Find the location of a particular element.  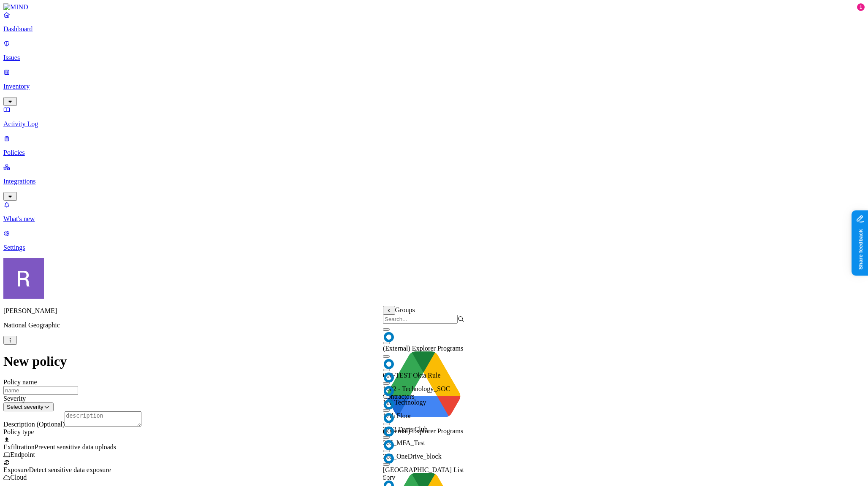

a: Issues is located at coordinates (434, 51).